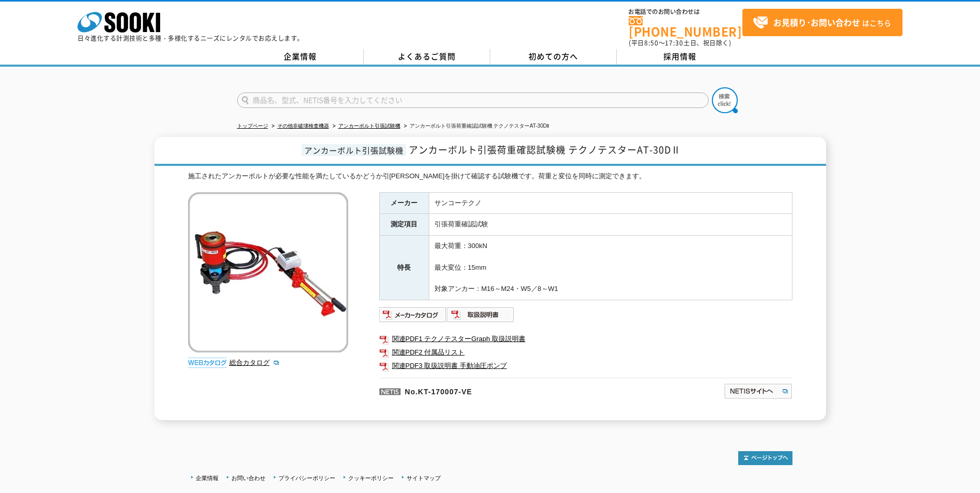  I want to click on th: 測定項目, so click(404, 224).